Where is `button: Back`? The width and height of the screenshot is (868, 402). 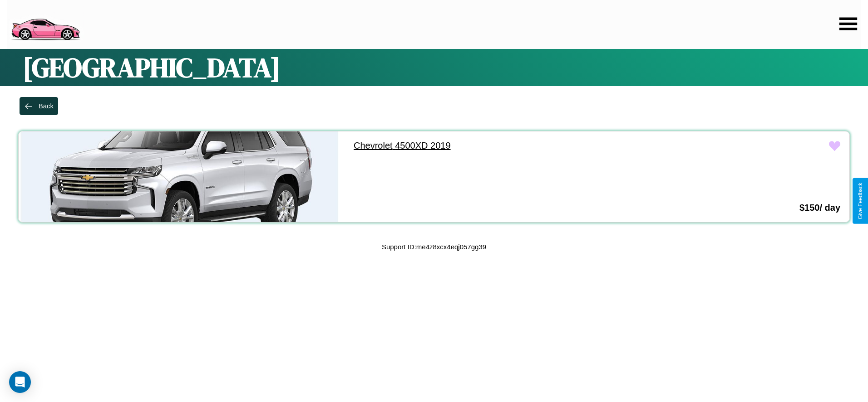 button: Back is located at coordinates (39, 106).